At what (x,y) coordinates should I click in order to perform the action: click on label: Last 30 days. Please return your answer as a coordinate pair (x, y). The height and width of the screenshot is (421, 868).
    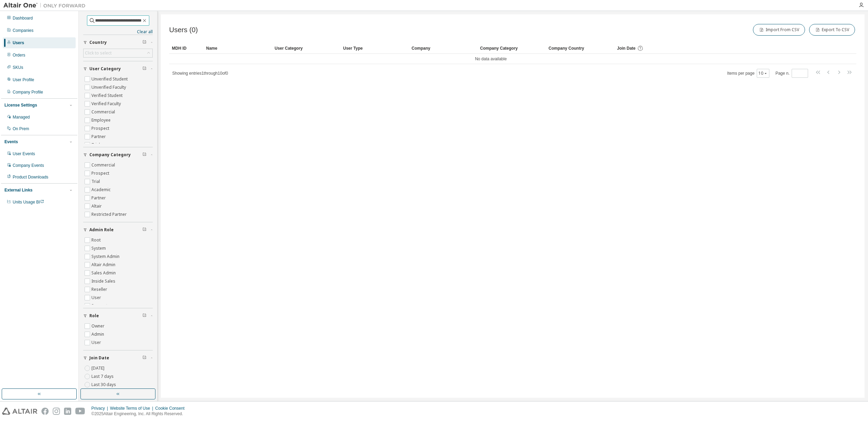
    Looking at the image, I should click on (104, 384).